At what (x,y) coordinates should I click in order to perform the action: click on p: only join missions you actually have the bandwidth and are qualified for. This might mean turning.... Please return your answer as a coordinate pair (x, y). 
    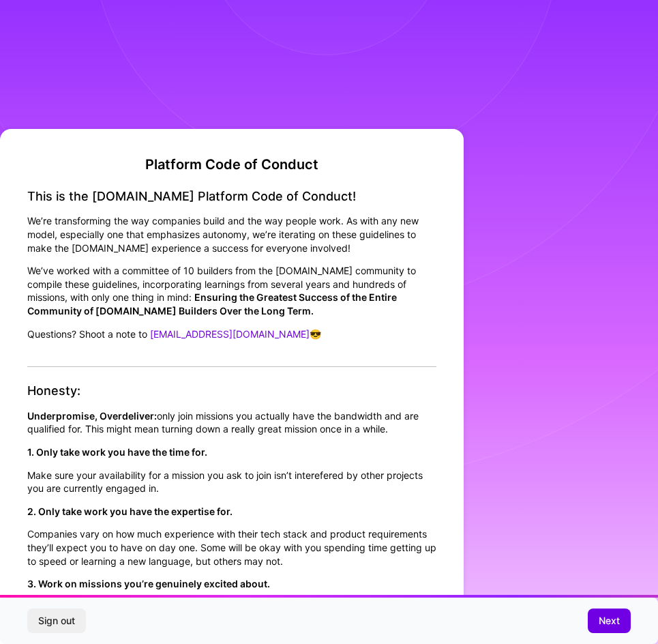
    Looking at the image, I should click on (231, 422).